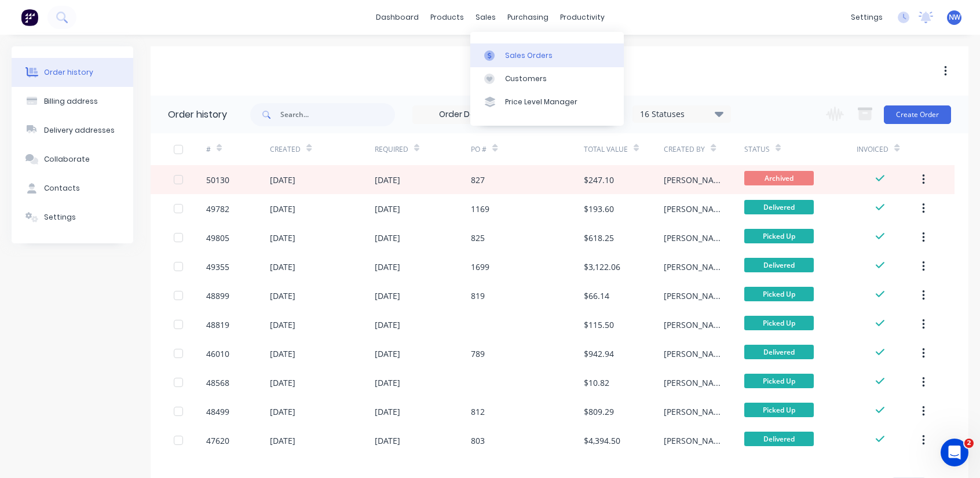 The image size is (980, 478). I want to click on a: Sales Orders, so click(547, 55).